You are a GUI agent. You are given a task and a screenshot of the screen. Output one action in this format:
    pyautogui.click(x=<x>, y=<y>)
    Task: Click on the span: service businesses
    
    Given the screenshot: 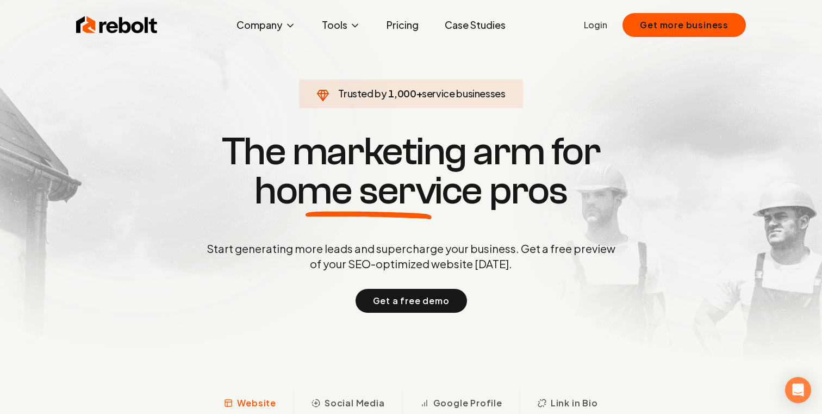 What is the action you would take?
    pyautogui.click(x=464, y=93)
    